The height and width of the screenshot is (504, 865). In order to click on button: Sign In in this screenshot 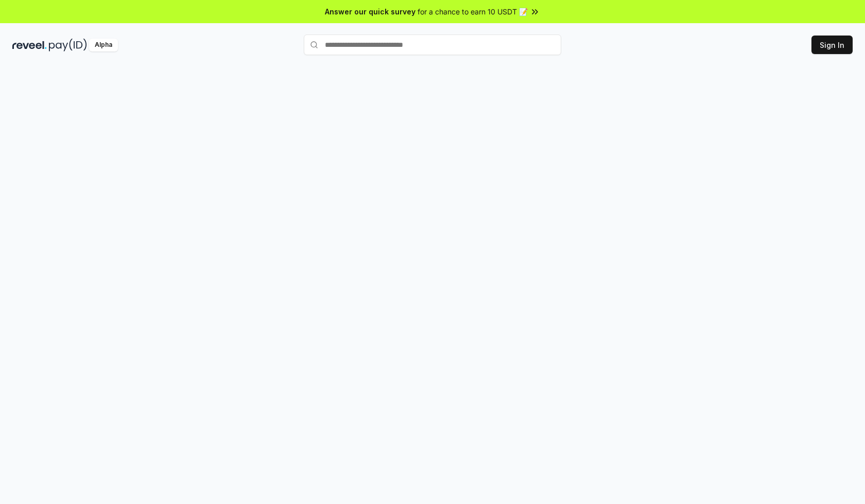, I will do `click(832, 45)`.